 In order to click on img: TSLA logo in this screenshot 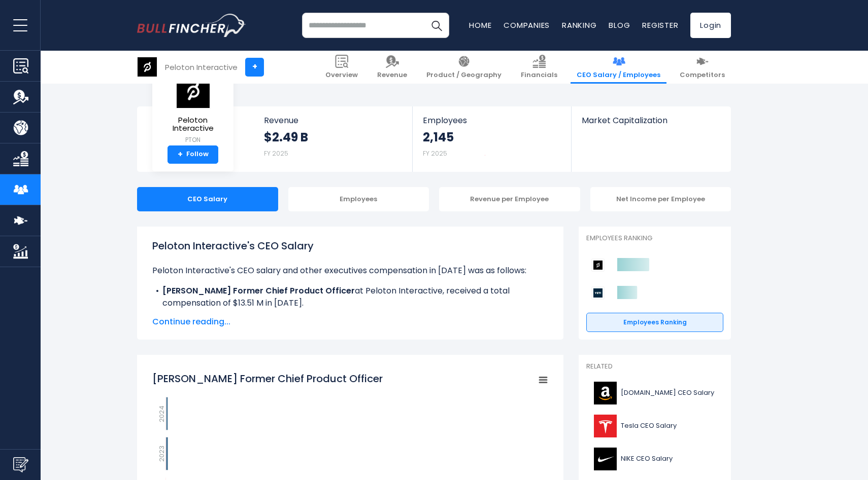, I will do `click(605, 426)`.